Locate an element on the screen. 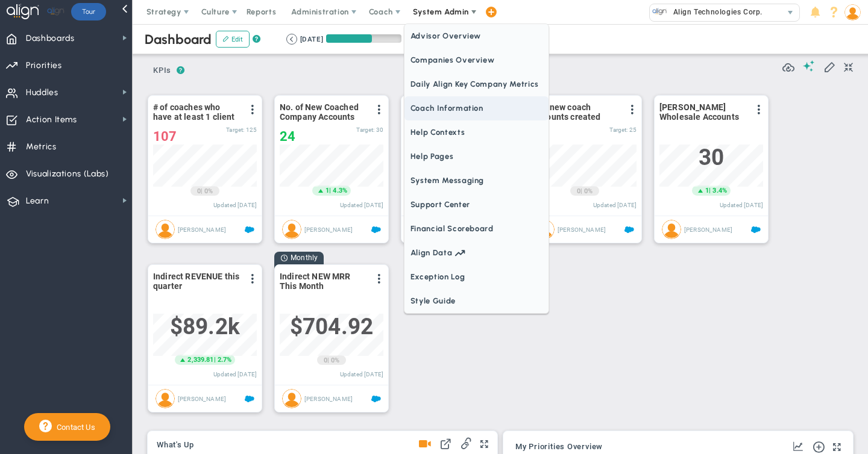  span: System Messaging is located at coordinates (476, 181).